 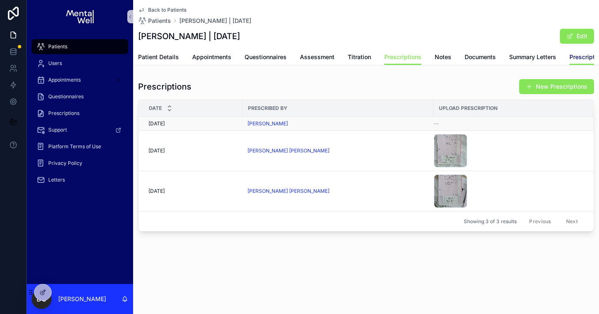 What do you see at coordinates (577, 36) in the screenshot?
I see `button: Edit` at bounding box center [577, 36].